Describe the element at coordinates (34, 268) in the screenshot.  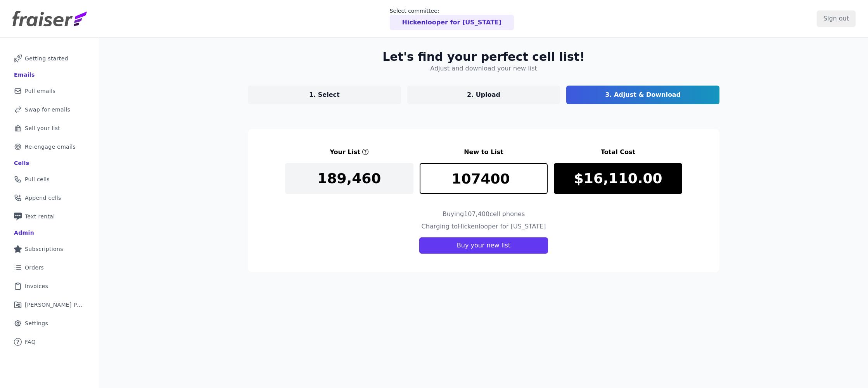
I see `span: Orders` at that location.